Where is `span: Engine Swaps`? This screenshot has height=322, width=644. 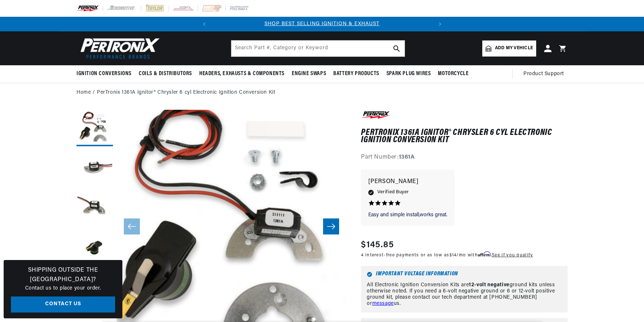
span: Engine Swaps is located at coordinates (309, 74).